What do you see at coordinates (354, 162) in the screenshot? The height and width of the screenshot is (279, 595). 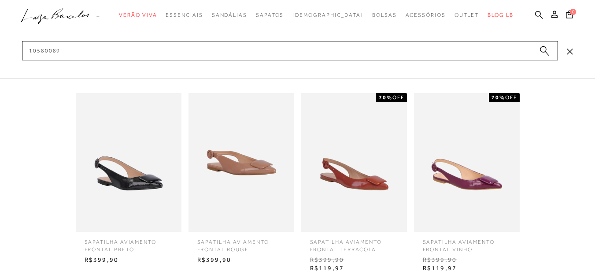 I see `img: Sapatilha aviamento frontal terracota` at bounding box center [354, 162].